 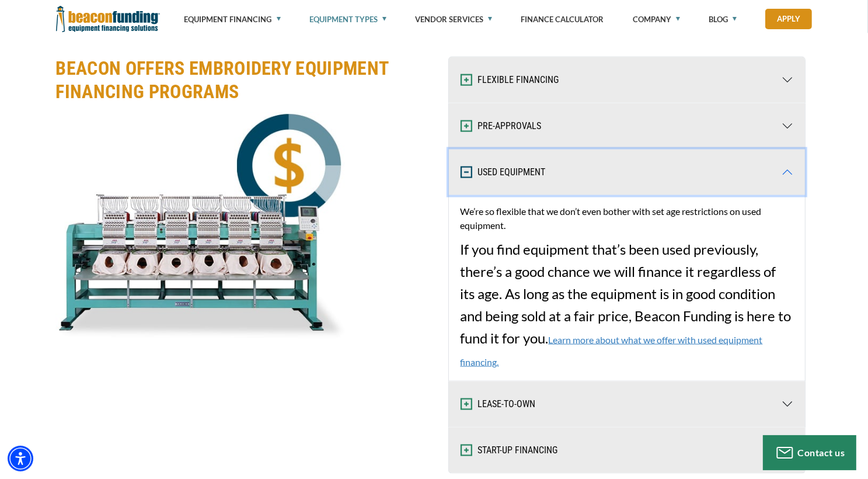 I want to click on button: LEASE-TO-OWN, so click(x=627, y=404).